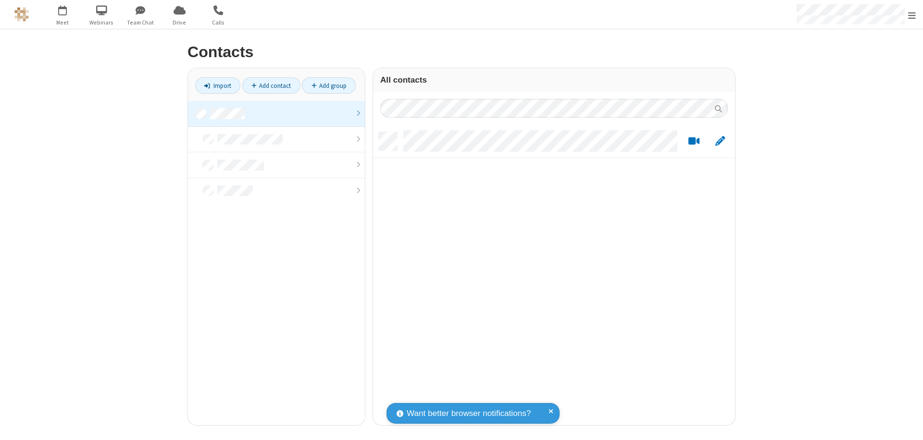 The image size is (923, 440). I want to click on a: Add contact, so click(271, 86).